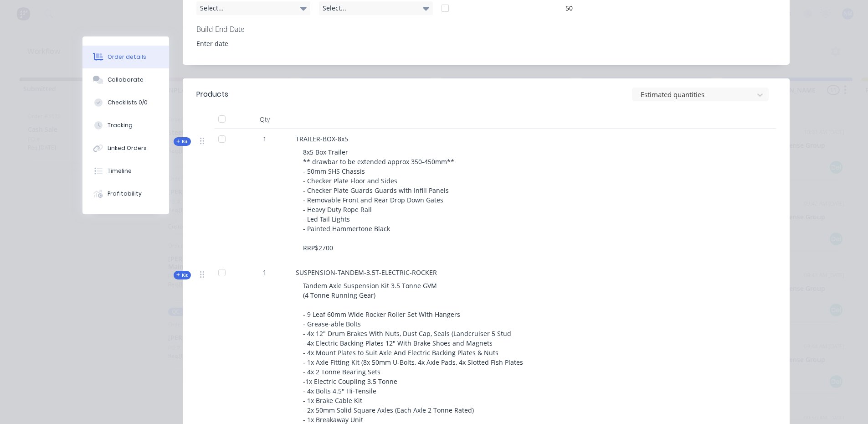 Image resolution: width=868 pixels, height=424 pixels. Describe the element at coordinates (126, 148) in the screenshot. I see `button: Linked Orders` at that location.